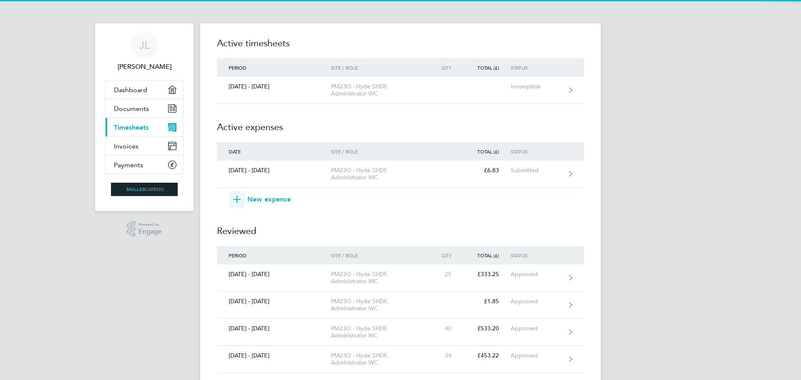 Image resolution: width=801 pixels, height=380 pixels. What do you see at coordinates (131, 109) in the screenshot?
I see `span: Documents` at bounding box center [131, 109].